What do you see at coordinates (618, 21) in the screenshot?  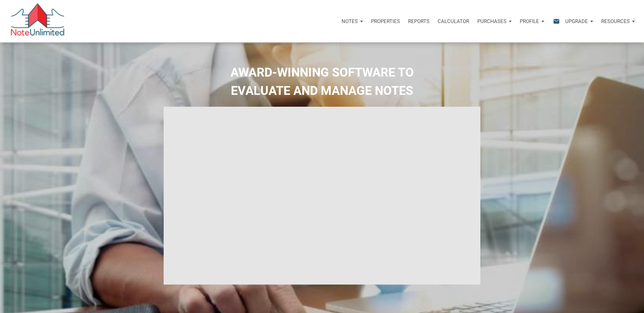 I see `button: Resources` at bounding box center [618, 21].